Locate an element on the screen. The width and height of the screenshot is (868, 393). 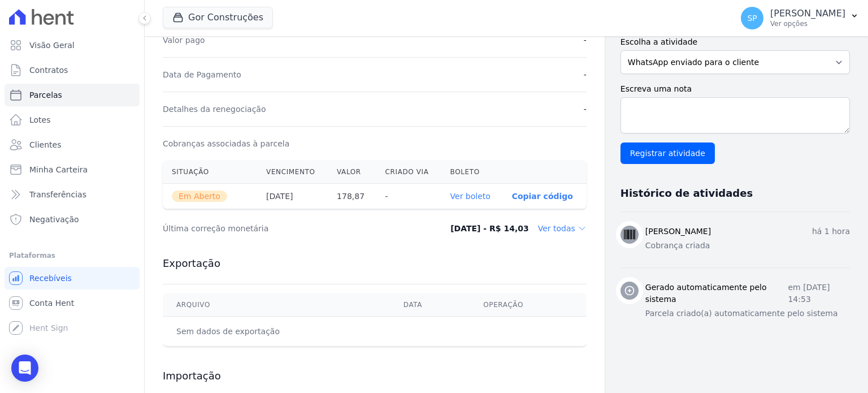
dd: Ver todas is located at coordinates (562, 229).